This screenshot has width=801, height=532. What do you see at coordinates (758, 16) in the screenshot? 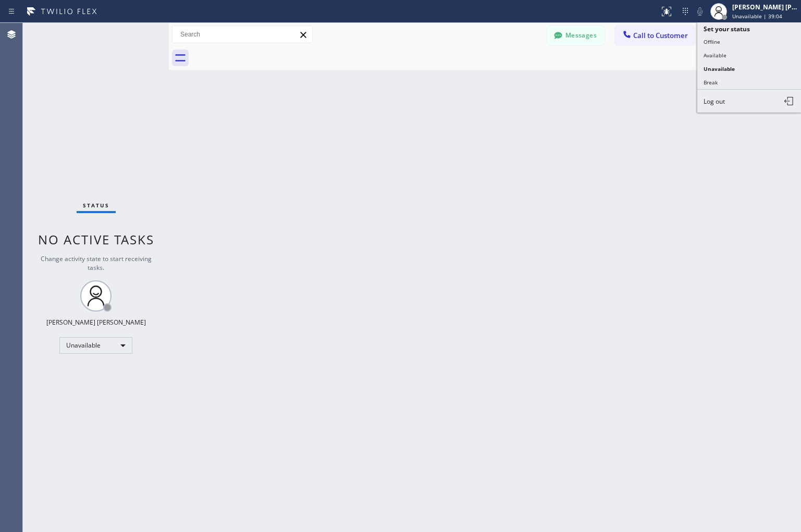
I see `span: Unavailable | 39:04` at bounding box center [758, 16].